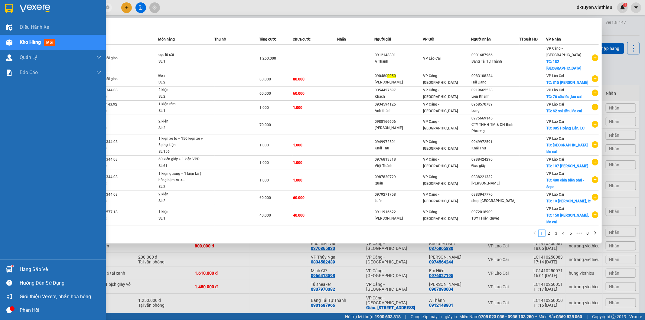  I want to click on div: 0912148801, so click(398, 55).